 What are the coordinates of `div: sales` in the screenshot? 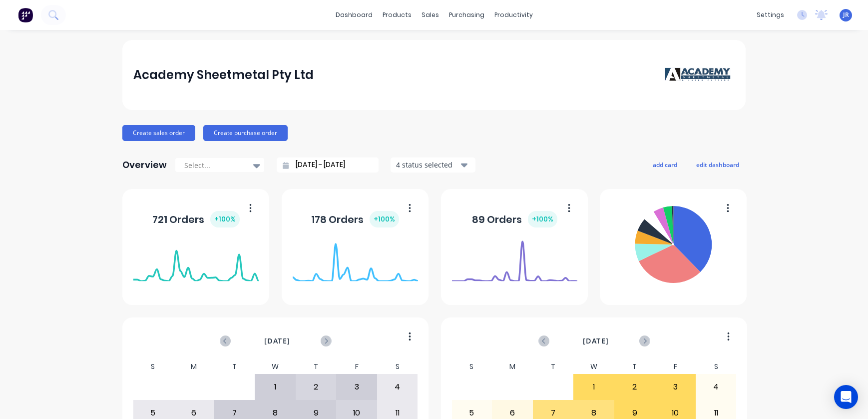 It's located at (430, 15).